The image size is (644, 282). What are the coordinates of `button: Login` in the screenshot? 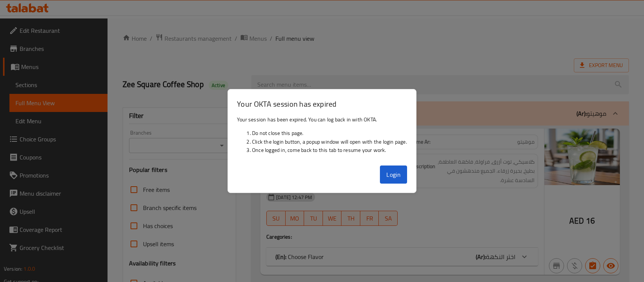 It's located at (393, 175).